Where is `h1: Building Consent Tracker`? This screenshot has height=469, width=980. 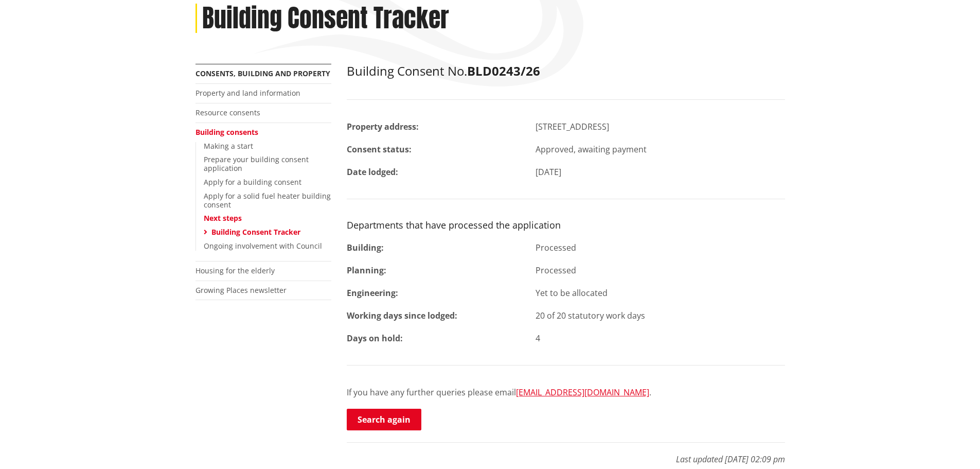
h1: Building Consent Tracker is located at coordinates (326, 19).